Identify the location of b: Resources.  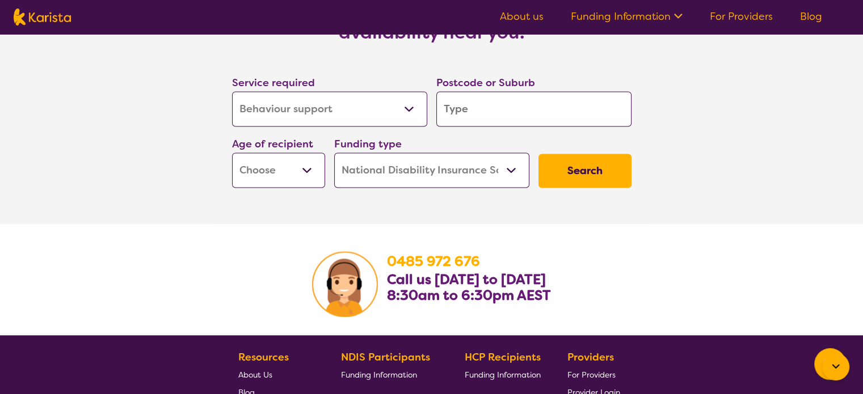
(263, 358).